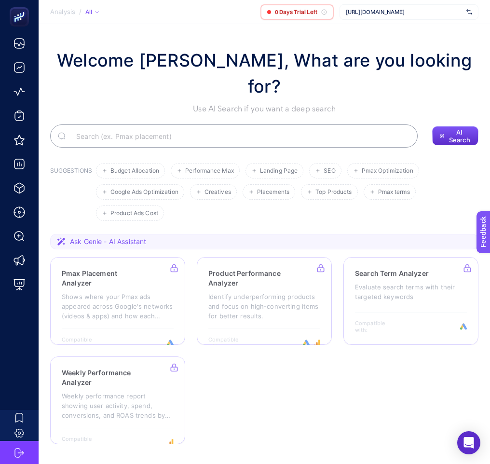 The width and height of the screenshot is (490, 464). I want to click on a: Pmax Placement AnalyzerShows where your Pmax ads appeared across Google's networks (videos & apps..., so click(118, 301).